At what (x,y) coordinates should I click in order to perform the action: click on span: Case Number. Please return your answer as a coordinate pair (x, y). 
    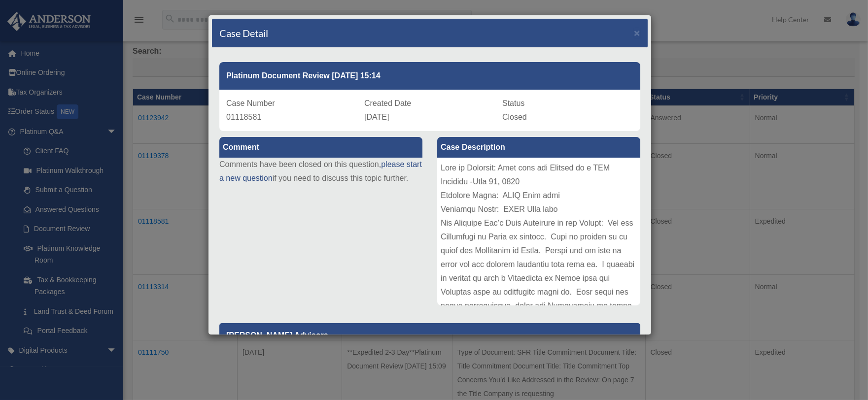
    Looking at the image, I should click on (250, 103).